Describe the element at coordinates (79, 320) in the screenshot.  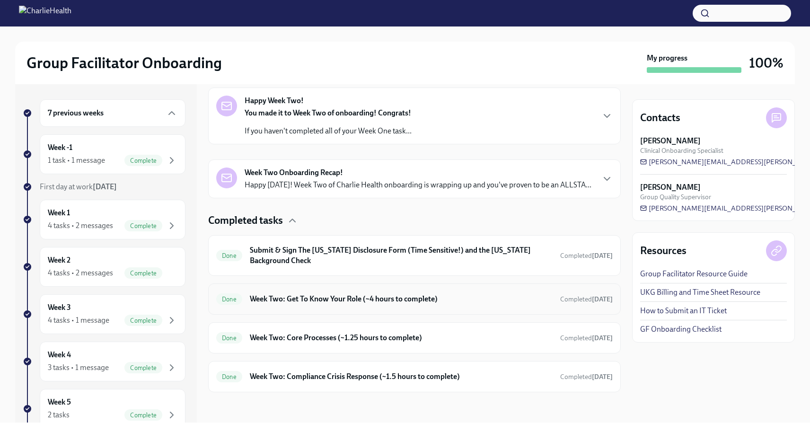
I see `div: 4 tasks • 1 message` at that location.